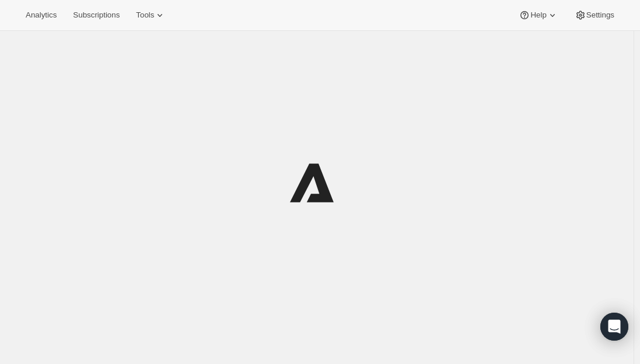 The image size is (640, 364). What do you see at coordinates (41, 15) in the screenshot?
I see `button: Analytics` at bounding box center [41, 15].